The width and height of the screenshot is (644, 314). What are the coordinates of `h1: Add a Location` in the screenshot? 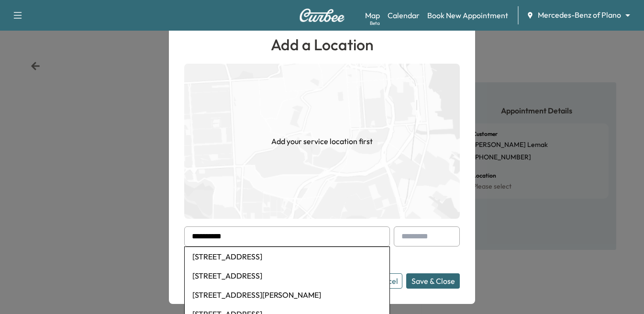 It's located at (322, 45).